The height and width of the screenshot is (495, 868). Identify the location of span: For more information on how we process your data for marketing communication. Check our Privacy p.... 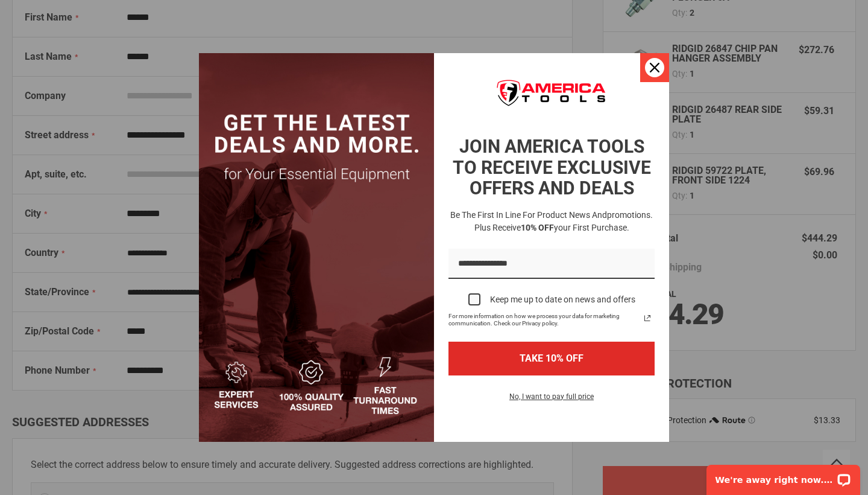
(544, 320).